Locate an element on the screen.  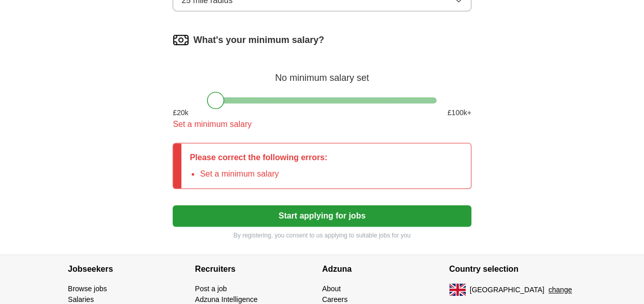
img: UK flag is located at coordinates (458, 290).